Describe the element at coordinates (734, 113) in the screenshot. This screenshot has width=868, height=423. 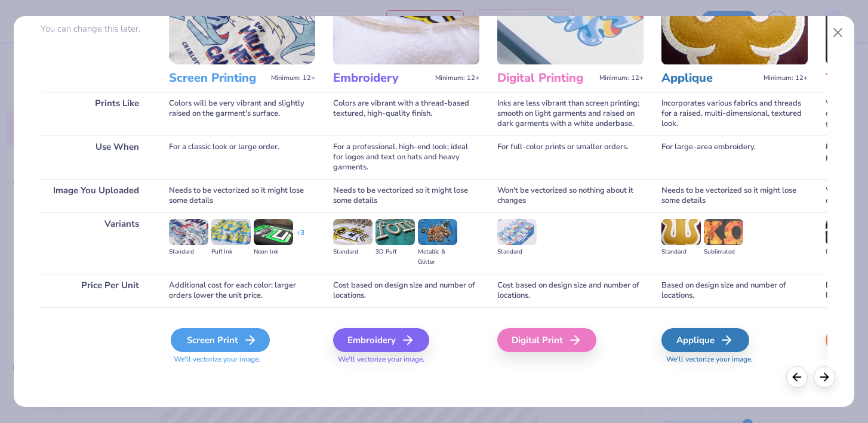
I see `div: Incorporates various fabrics and threads for a raised, multi-dimensional, textured look.` at that location.